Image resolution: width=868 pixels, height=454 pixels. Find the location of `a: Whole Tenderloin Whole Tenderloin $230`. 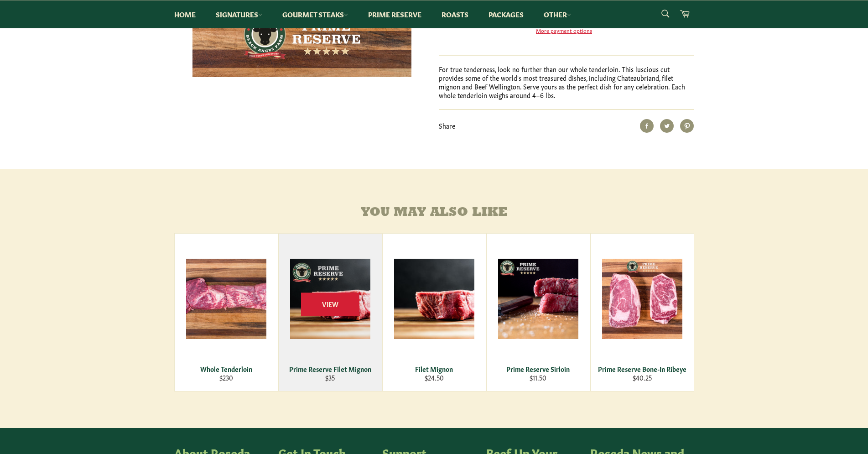

a: Whole Tenderloin Whole Tenderloin $230 is located at coordinates (226, 313).